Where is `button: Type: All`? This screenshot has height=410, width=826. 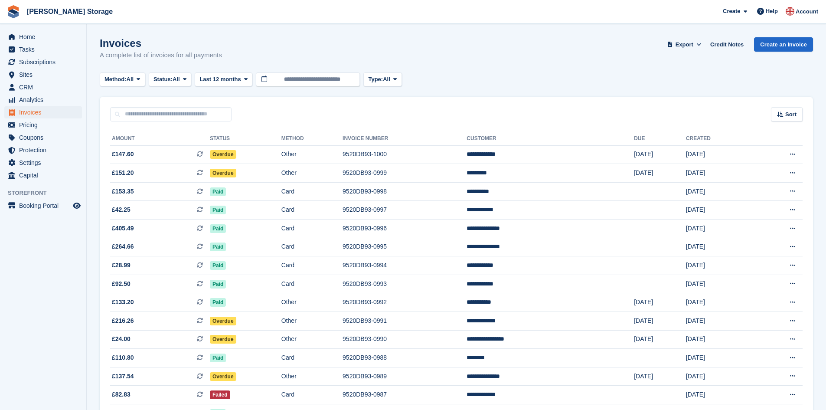 button: Type: All is located at coordinates (382, 79).